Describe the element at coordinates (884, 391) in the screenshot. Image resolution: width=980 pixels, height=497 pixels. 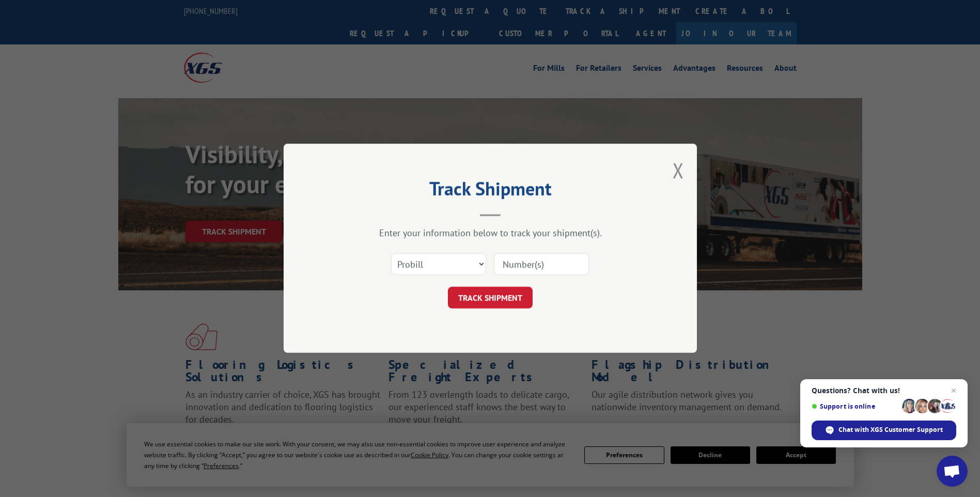
I see `span: Questions? Chat with us!` at that location.